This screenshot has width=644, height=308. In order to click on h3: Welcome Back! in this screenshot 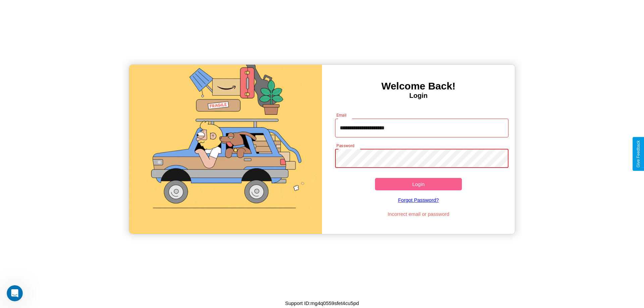, I will do `click(418, 86)`.